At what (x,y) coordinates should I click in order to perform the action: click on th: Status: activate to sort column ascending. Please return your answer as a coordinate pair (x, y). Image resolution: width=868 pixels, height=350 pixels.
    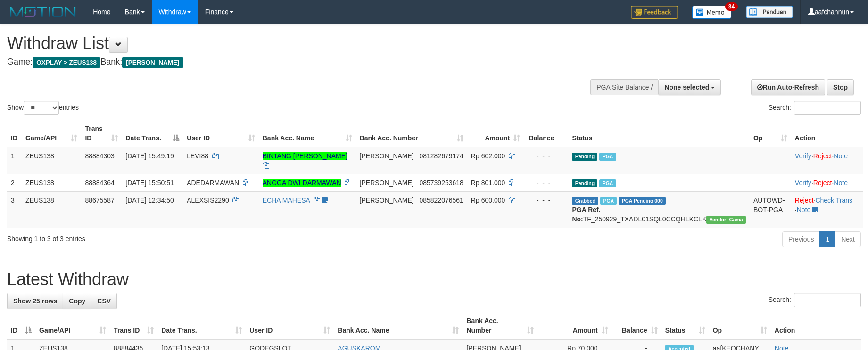
    Looking at the image, I should click on (686, 326).